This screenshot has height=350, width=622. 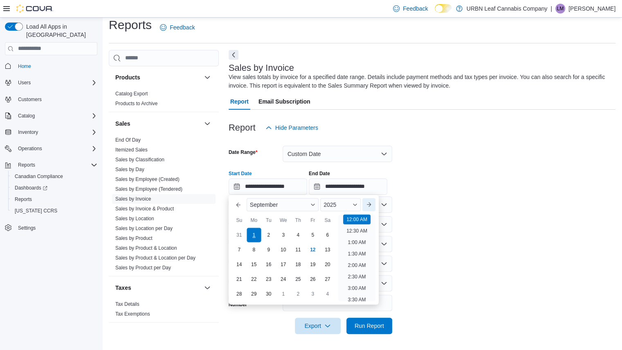 I want to click on div: Products, so click(x=164, y=100).